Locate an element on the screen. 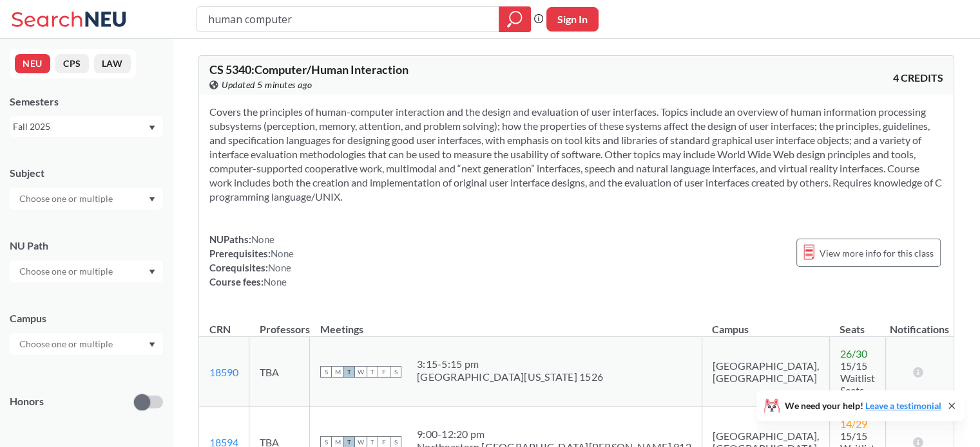  div: CRN is located at coordinates (220, 330).